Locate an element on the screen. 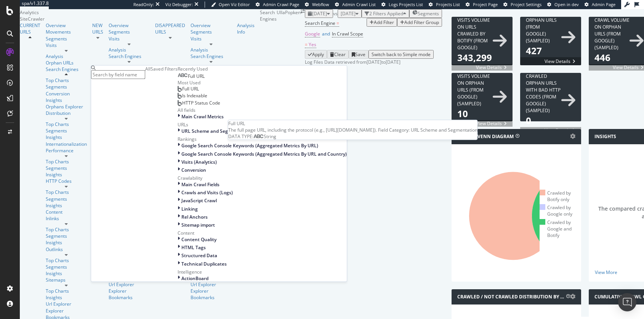 The height and width of the screenshot is (319, 644). div: Search Engines is located at coordinates (211, 56).